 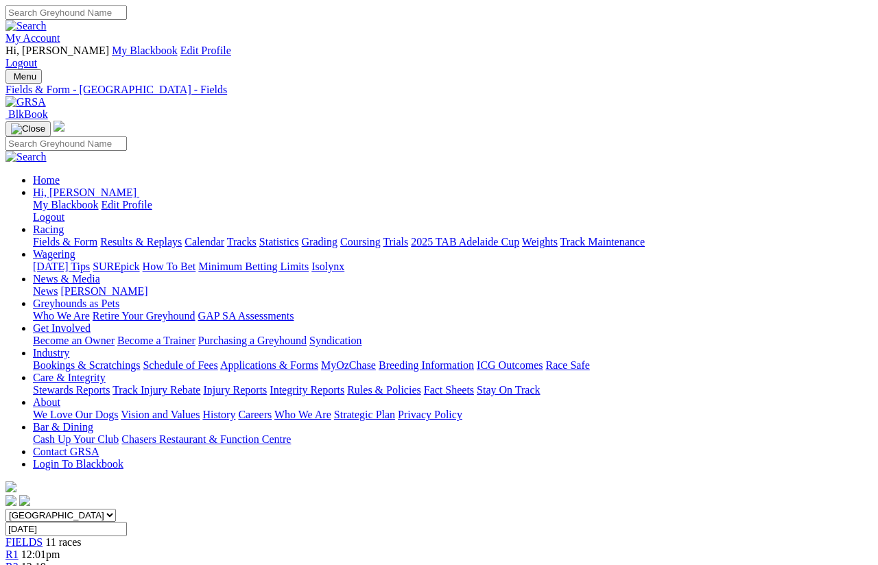 I want to click on a: Fact Sheets, so click(x=448, y=389).